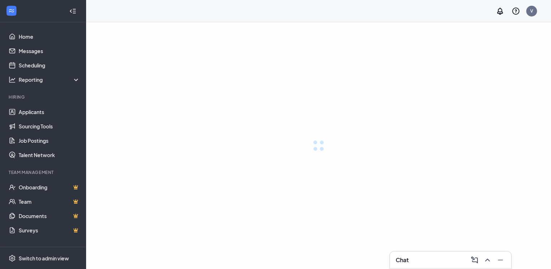 This screenshot has width=551, height=269. I want to click on a: Applicants, so click(49, 112).